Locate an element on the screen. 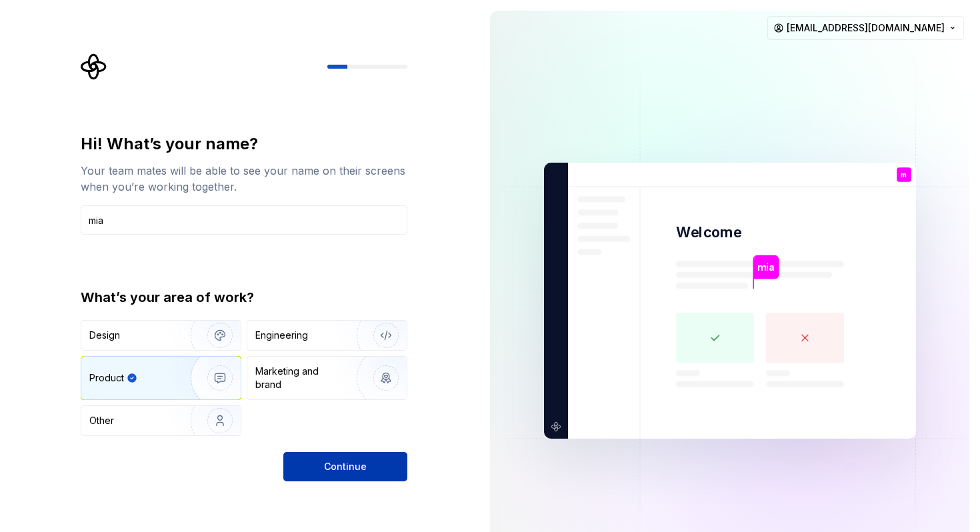 This screenshot has width=980, height=532. div: Your team mates will be able to see your name on their screens when you’re working together. is located at coordinates (244, 178).